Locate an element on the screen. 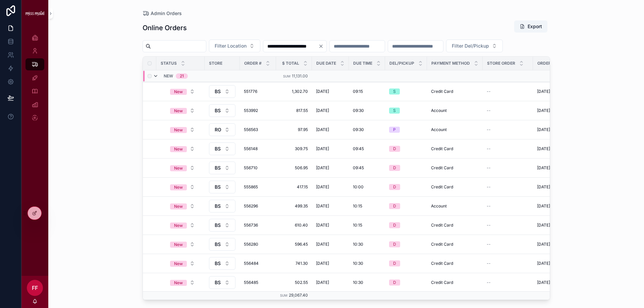 This screenshot has height=308, width=644. span: Store Order is located at coordinates (502, 63).